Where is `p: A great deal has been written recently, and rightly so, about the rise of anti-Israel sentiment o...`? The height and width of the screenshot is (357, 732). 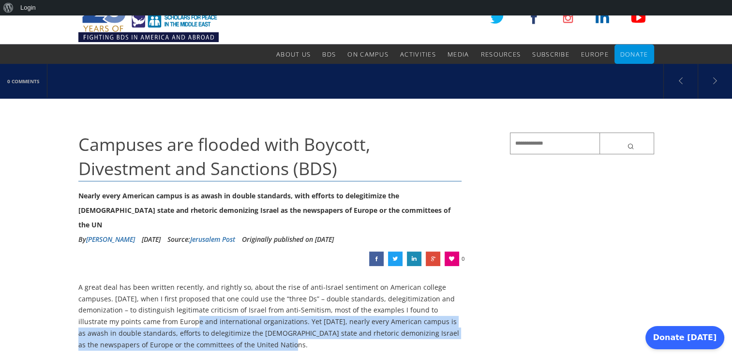
p: A great deal has been written recently, and rightly so, about the rise of anti-Israel sentiment o... is located at coordinates (270, 316).